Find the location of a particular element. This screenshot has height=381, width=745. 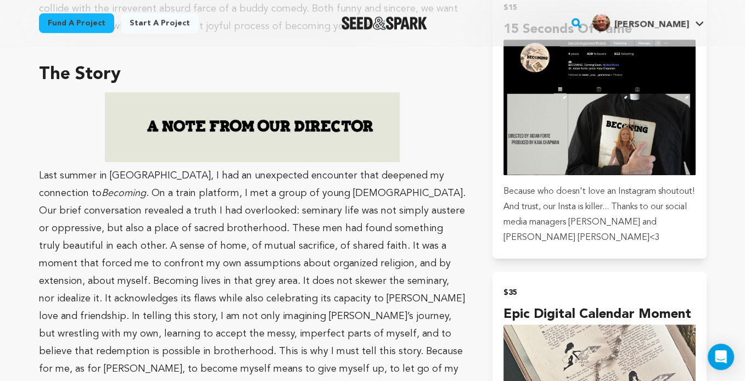

h2: $35 is located at coordinates (599, 293).